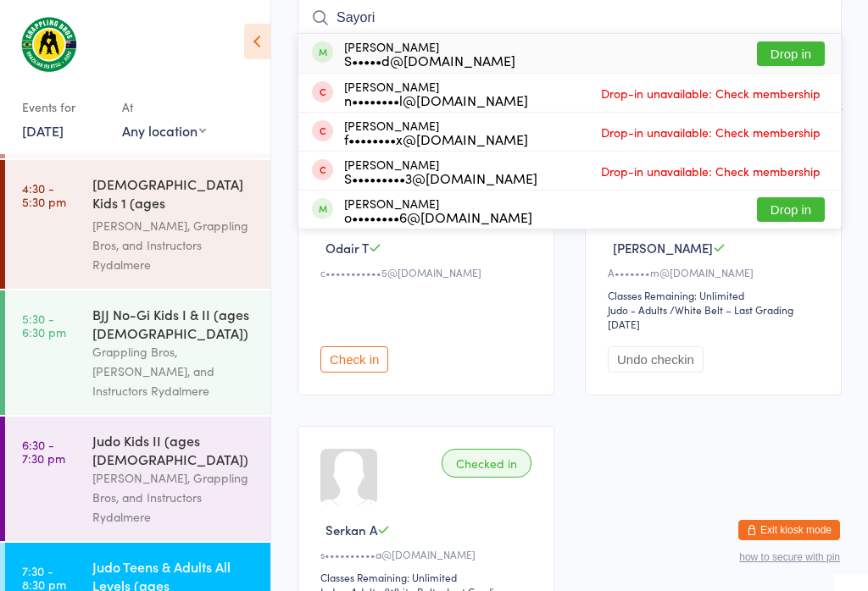 Image resolution: width=868 pixels, height=591 pixels. What do you see at coordinates (351, 530) in the screenshot?
I see `span: Serkan A` at bounding box center [351, 530].